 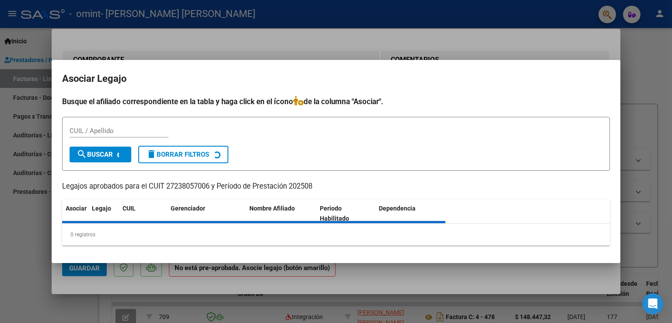 What do you see at coordinates (272, 208) in the screenshot?
I see `span: Nombre Afiliado` at bounding box center [272, 208].